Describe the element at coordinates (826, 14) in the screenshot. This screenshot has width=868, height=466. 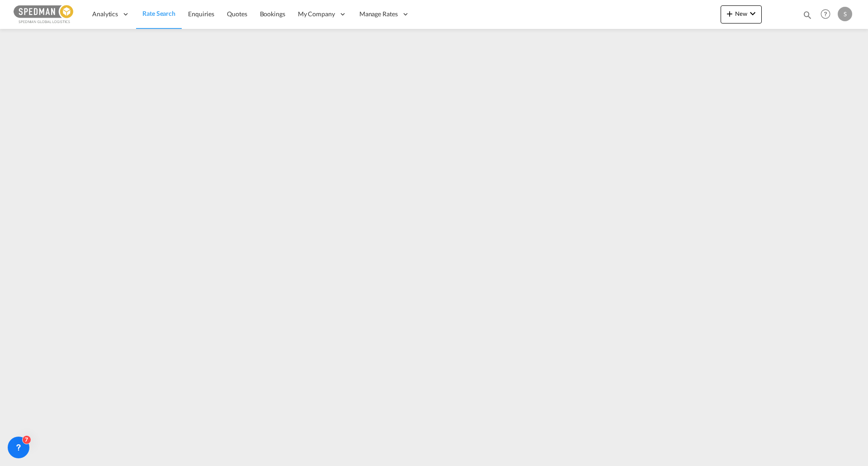
I see `span: Help` at that location.